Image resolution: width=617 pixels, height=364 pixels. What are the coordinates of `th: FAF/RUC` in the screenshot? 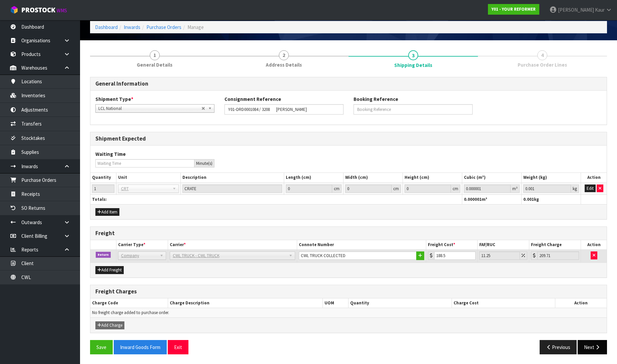 It's located at (503, 245).